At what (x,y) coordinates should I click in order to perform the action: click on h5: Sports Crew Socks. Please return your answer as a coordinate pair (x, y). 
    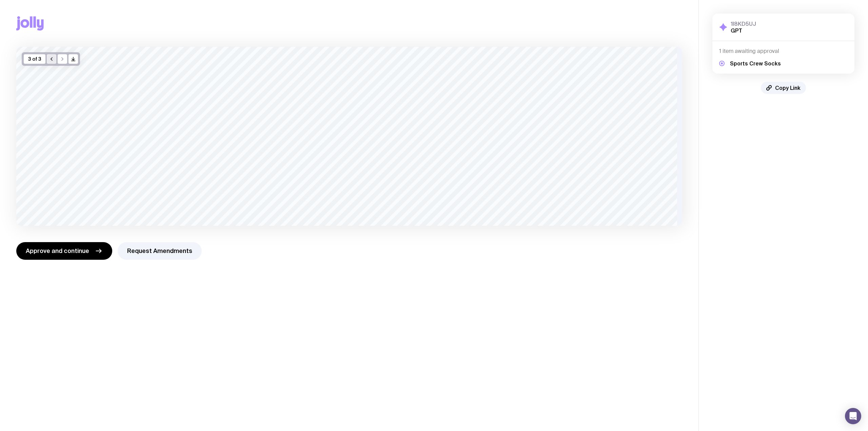
    Looking at the image, I should click on (756, 63).